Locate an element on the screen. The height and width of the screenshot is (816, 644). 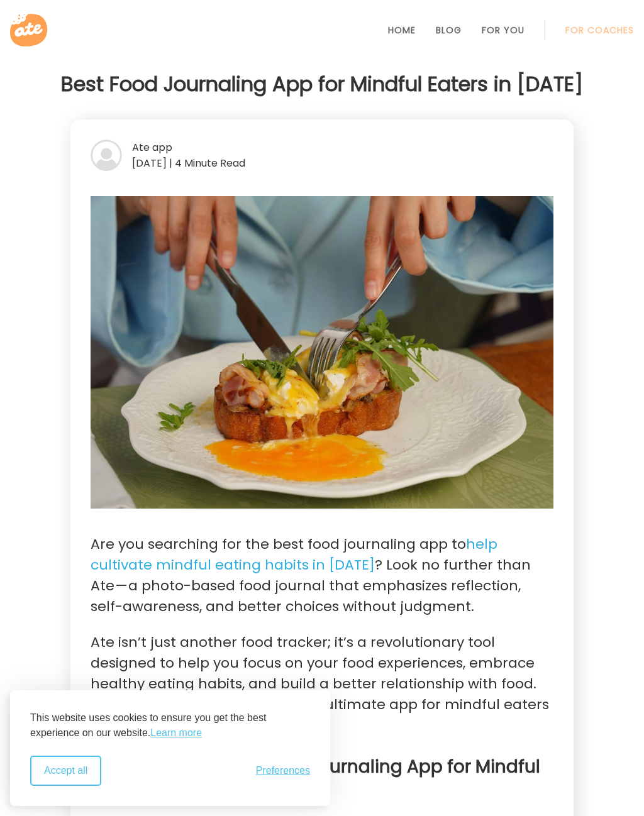
p: Are you searching for the best food journaling app to ? Look no further than Ate — a photo-based ... is located at coordinates (322, 576).